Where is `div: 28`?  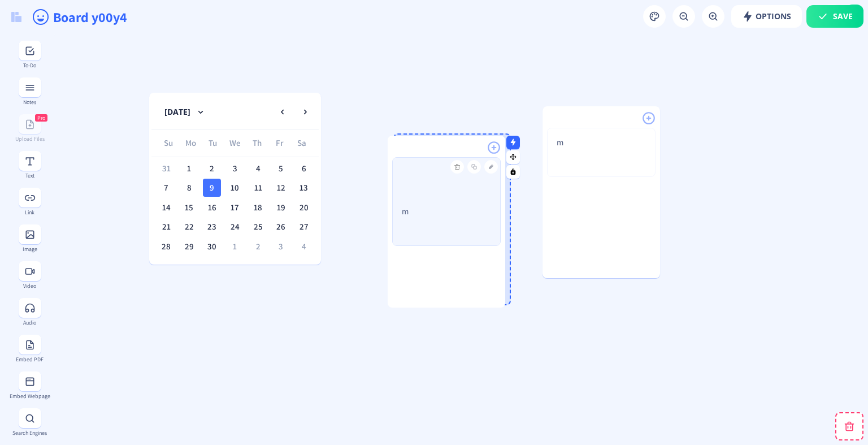 div: 28 is located at coordinates (166, 246).